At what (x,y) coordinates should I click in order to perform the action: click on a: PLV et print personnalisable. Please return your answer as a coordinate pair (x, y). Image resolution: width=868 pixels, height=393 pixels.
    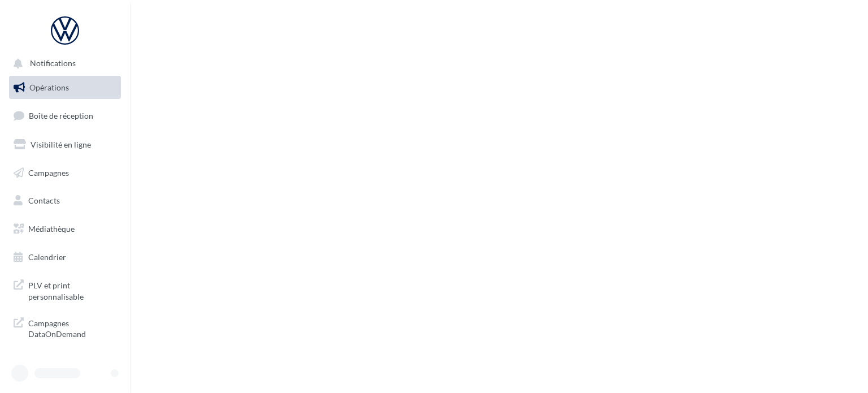
    Looking at the image, I should click on (65, 289).